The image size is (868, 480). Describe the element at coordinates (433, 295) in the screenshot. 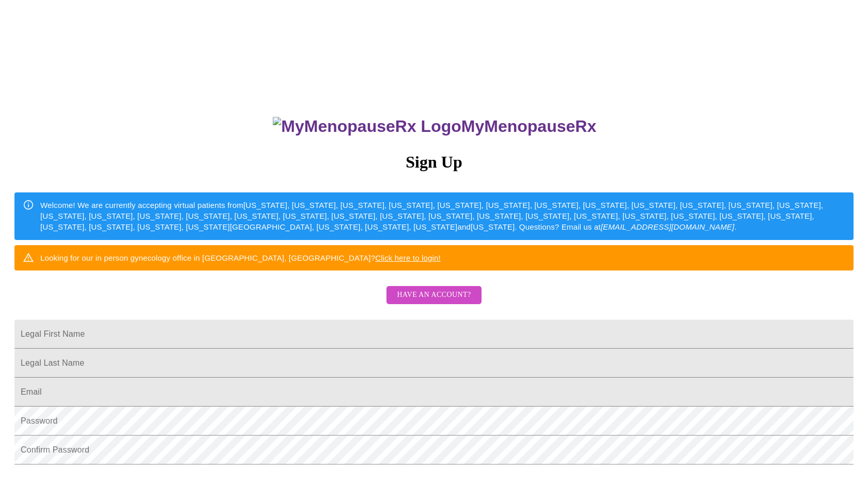

I see `span: Have an account?` at that location.